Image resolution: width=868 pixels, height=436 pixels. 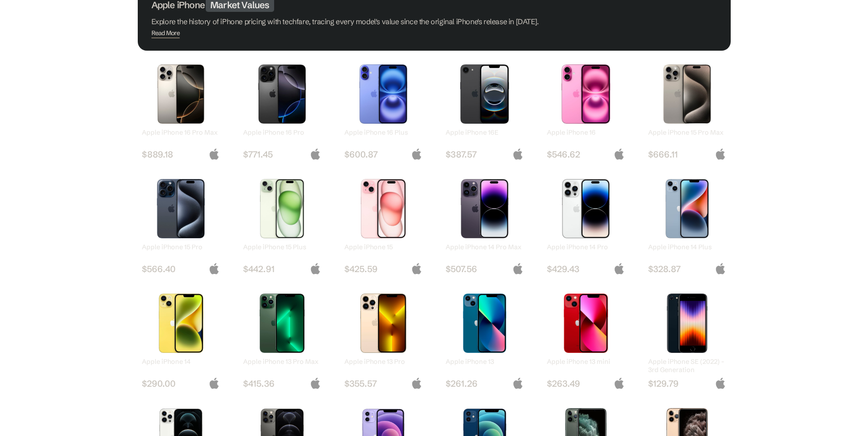 I want to click on a: iPhone 13 Pro Apple iPhone 13 Pro $355.57 apple-logo, so click(x=384, y=338).